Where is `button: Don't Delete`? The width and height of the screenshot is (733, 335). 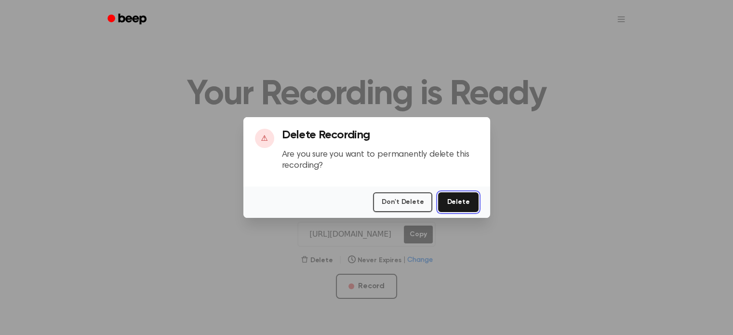 button: Don't Delete is located at coordinates (402, 202).